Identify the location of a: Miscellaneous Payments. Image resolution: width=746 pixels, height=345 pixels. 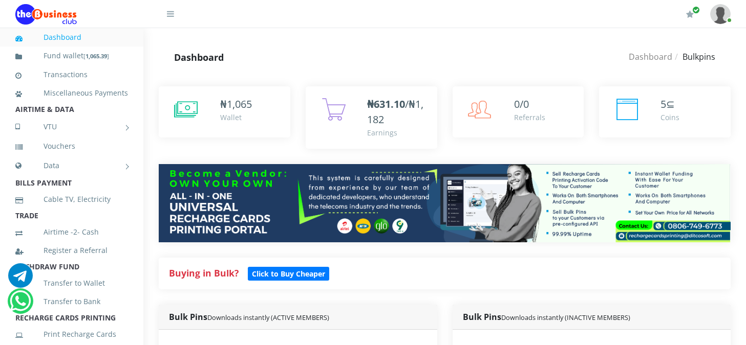
(72, 93).